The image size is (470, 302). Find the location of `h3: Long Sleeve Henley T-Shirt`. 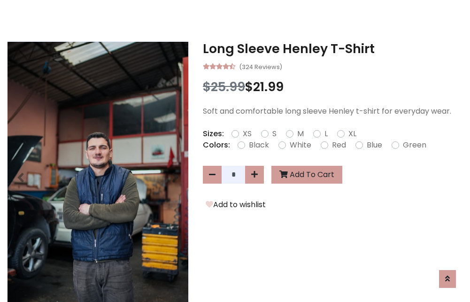

h3: Long Sleeve Henley T-Shirt is located at coordinates (333, 49).